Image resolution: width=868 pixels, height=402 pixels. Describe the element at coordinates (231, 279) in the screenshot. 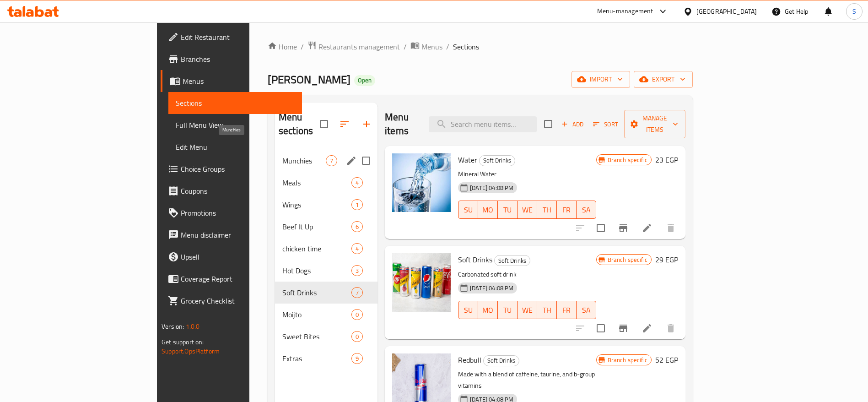

I see `a: Coverage Report` at that location.